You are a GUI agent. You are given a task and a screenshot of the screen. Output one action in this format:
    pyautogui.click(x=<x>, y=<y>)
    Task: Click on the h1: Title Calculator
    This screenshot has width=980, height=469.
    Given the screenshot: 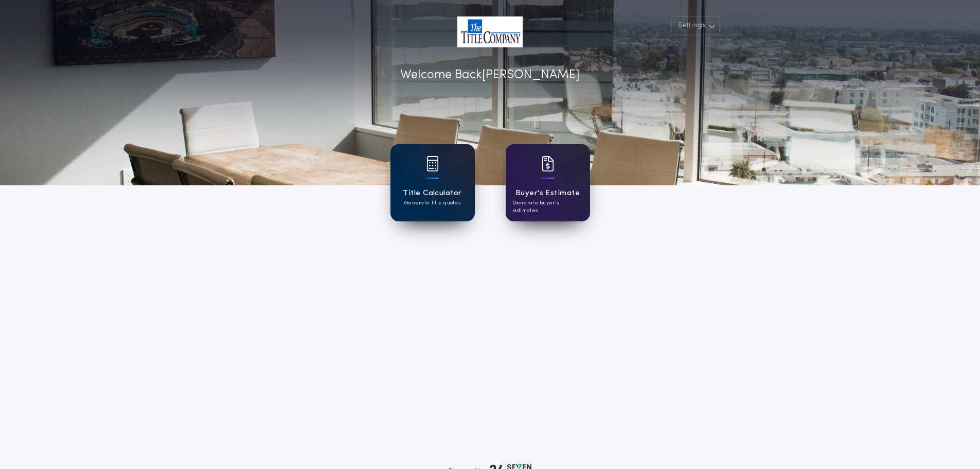 What is the action you would take?
    pyautogui.click(x=432, y=193)
    